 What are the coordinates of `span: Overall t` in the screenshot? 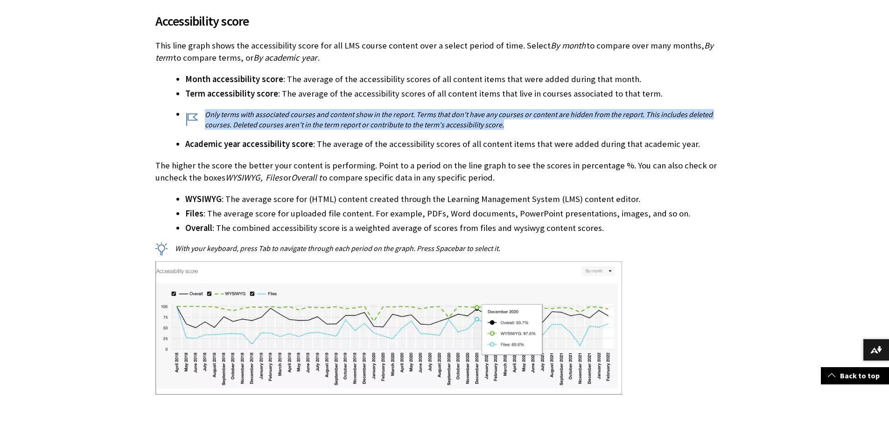 It's located at (306, 177).